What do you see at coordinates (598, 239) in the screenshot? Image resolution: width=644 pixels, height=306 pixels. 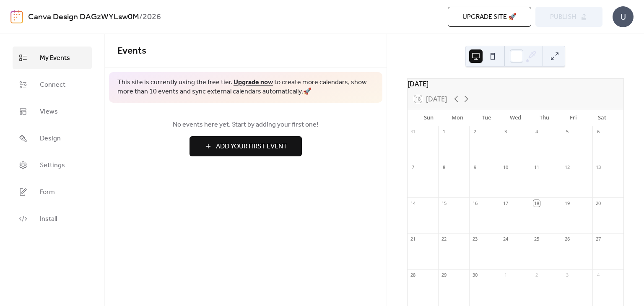 I see `div: 27` at bounding box center [598, 239].